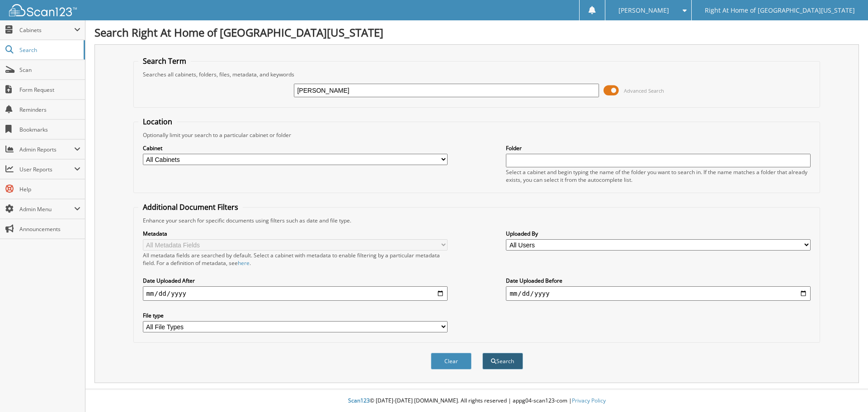  Describe the element at coordinates (643, 91) in the screenshot. I see `span: Advanced Search` at that location.